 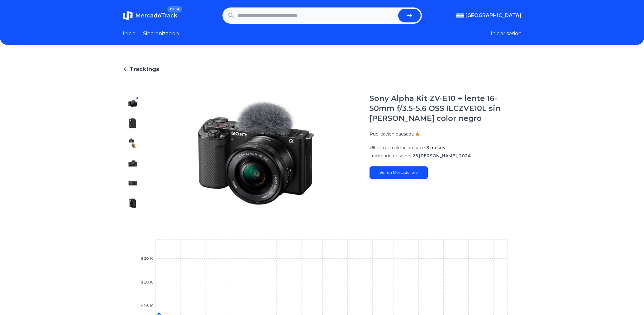 What do you see at coordinates (147, 259) in the screenshot?
I see `tspan: $20 K` at bounding box center [147, 259].